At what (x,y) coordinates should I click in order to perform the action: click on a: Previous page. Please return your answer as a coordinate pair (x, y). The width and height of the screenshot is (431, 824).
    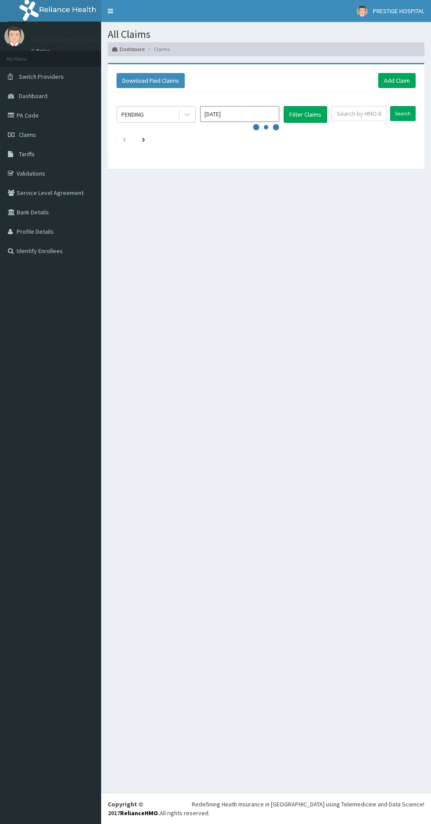
    Looking at the image, I should click on (124, 139).